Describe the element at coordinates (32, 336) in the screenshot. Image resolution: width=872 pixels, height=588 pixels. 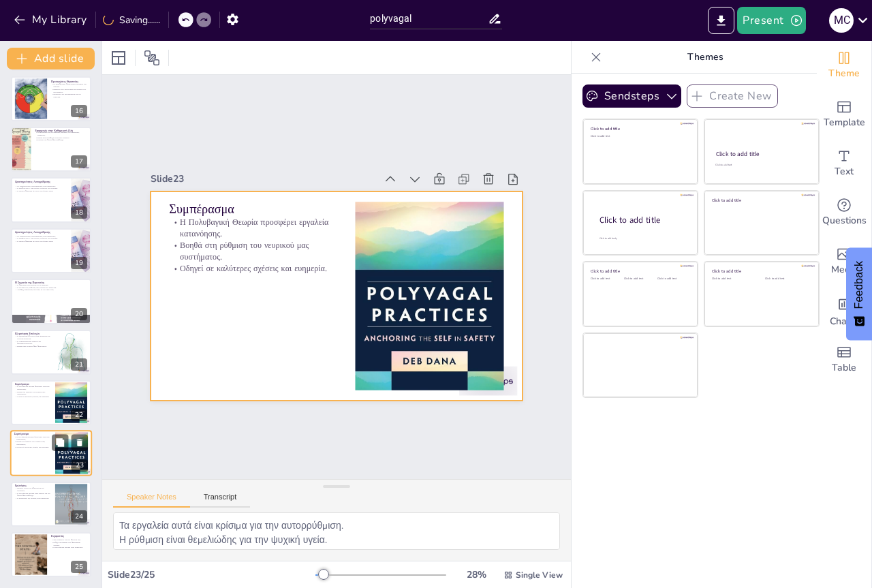
I see `p: Η εξερεύνηση επιλογών είναι σημαντική για την ανθεκτικότητα.` at that location.